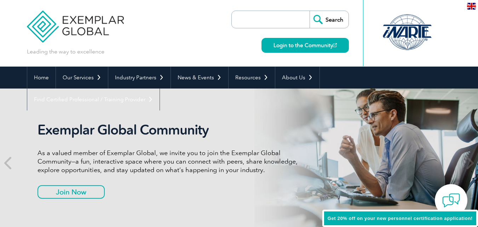 This screenshot has width=478, height=227. I want to click on p: As a valued member of Exemplar Global, we invite you to join the Exemplar Global Community—a fun,..., so click(170, 161).